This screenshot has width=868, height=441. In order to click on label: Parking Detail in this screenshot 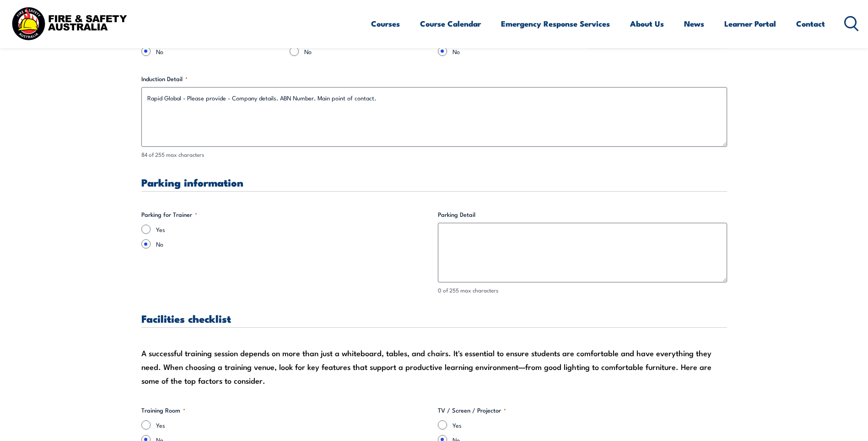, I will do `click(583, 215)`.